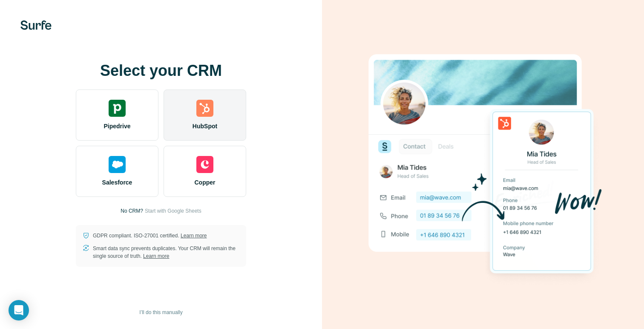  Describe the element at coordinates (173, 211) in the screenshot. I see `span: Start with Google Sheets` at that location.